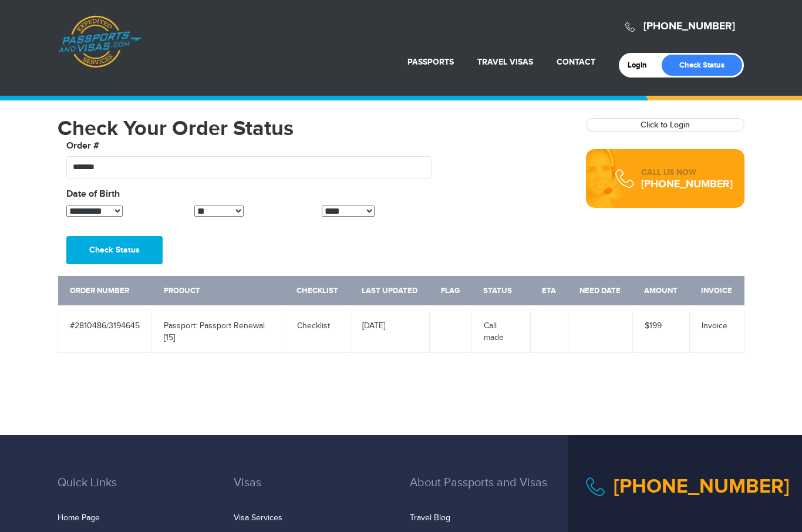 This screenshot has width=802, height=532. Describe the element at coordinates (313, 326) in the screenshot. I see `a: Checklist` at that location.